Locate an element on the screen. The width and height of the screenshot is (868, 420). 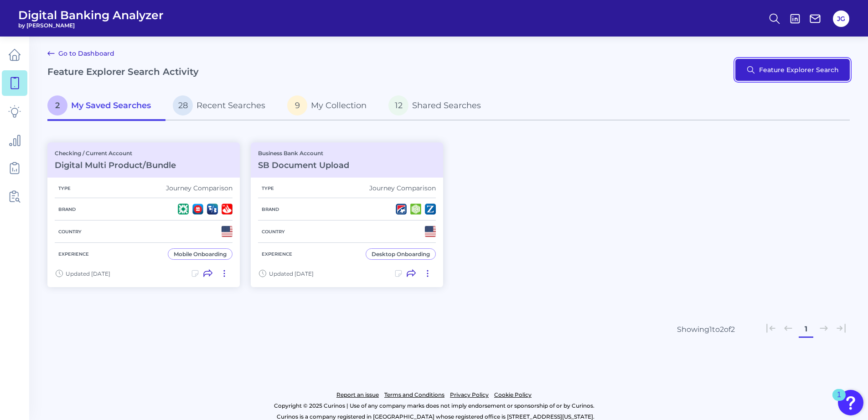
a: 28Recent Searches is located at coordinates (222, 106).